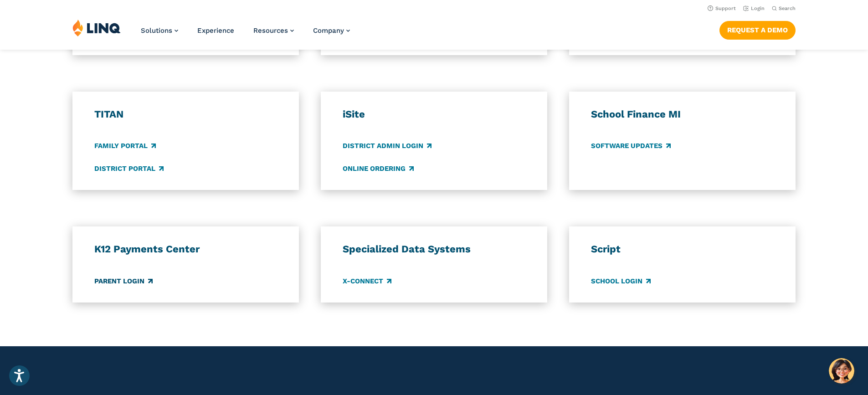 This screenshot has height=395, width=868. I want to click on a: Software Updates, so click(631, 147).